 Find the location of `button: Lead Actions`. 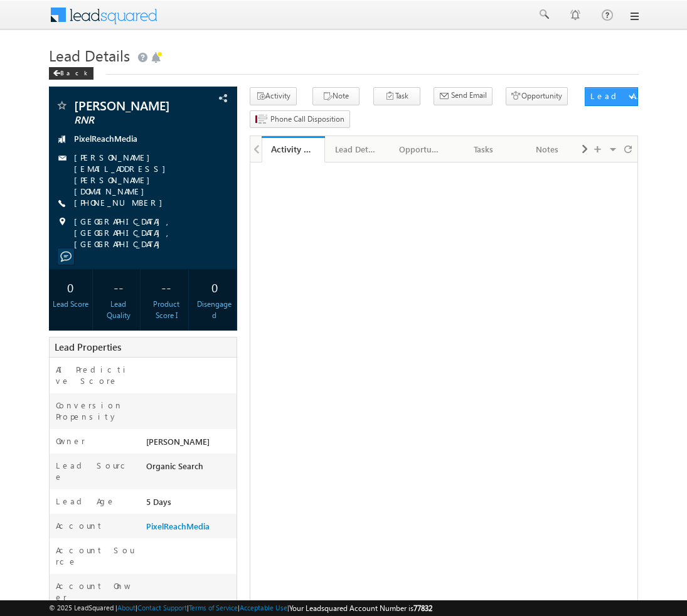

button: Lead Actions is located at coordinates (612, 97).